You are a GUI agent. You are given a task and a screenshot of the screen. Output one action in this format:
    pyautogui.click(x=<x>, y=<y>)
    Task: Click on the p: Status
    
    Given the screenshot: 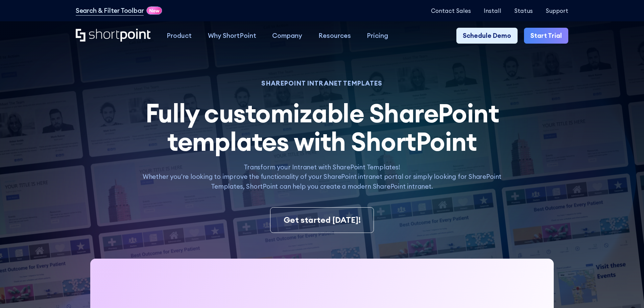 What is the action you would take?
    pyautogui.click(x=524, y=10)
    